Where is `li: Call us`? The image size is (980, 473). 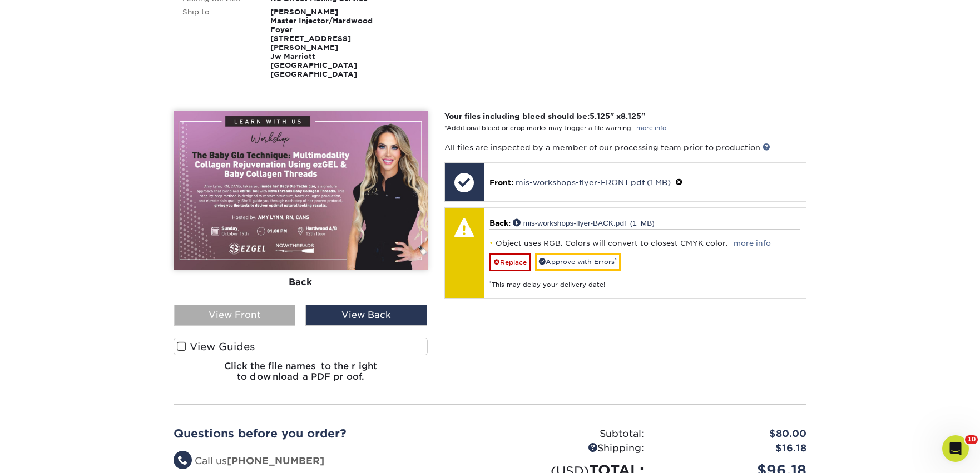 li: Call us is located at coordinates (327, 462).